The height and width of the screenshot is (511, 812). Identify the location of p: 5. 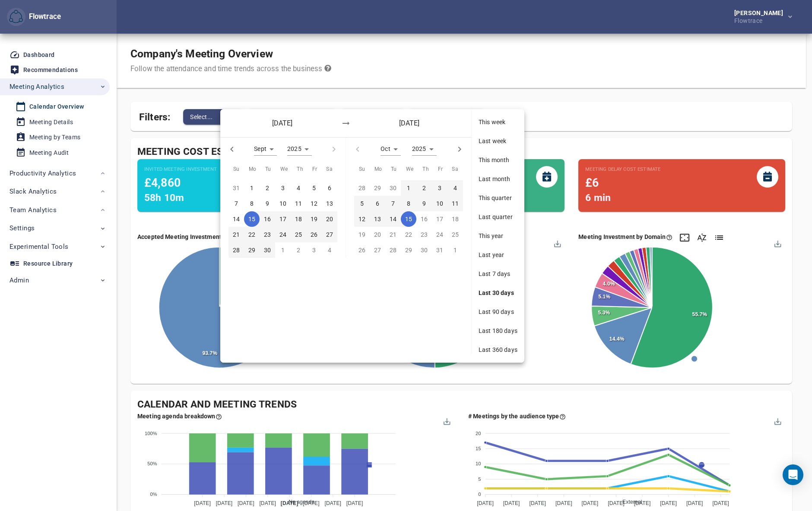
(314, 188).